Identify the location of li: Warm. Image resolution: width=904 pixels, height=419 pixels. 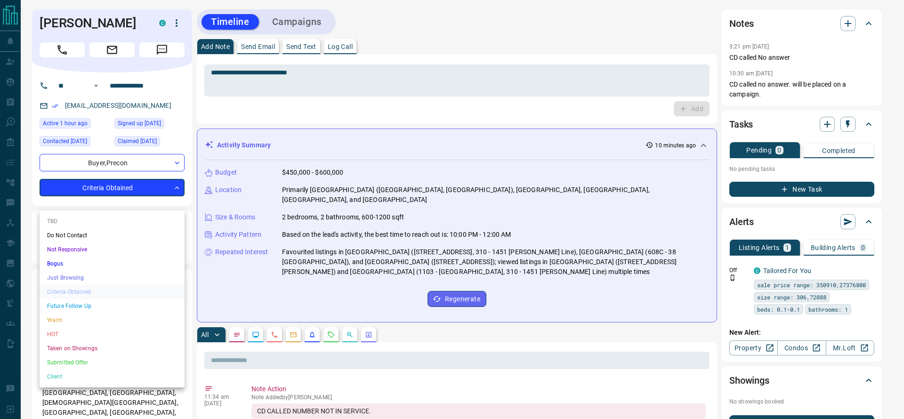
(112, 320).